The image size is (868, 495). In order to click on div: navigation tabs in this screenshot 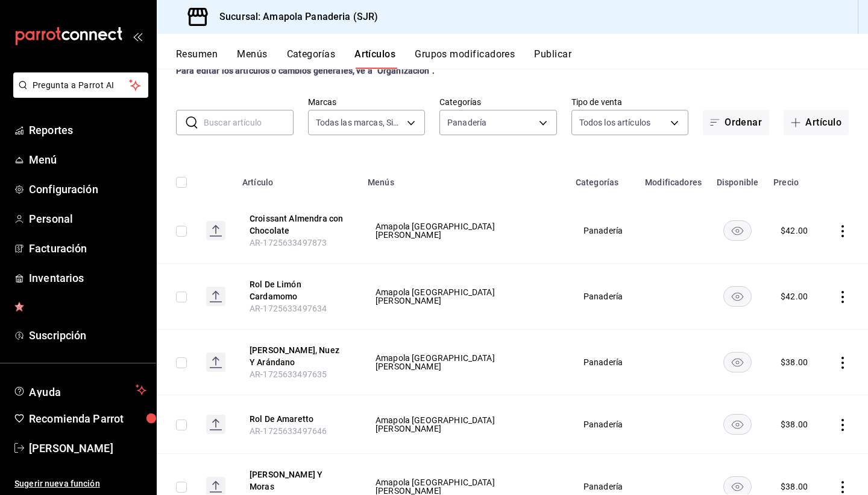, I will do `click(522, 58)`.